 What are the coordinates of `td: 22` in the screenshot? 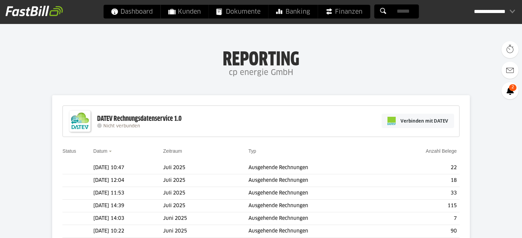 It's located at (421, 168).